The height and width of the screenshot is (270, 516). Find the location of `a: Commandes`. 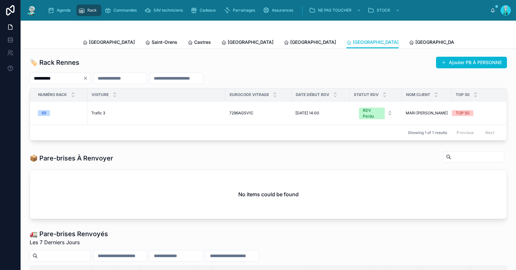

a: Commandes is located at coordinates (122, 10).